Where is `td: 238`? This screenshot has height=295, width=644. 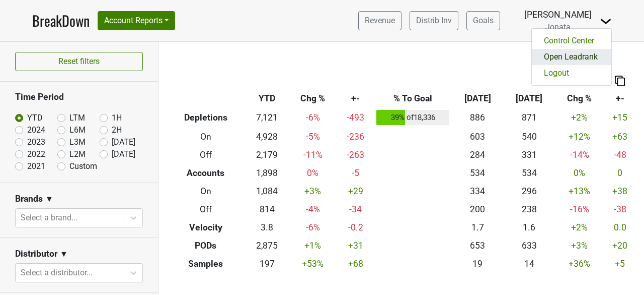
td: 238 is located at coordinates (529, 209).